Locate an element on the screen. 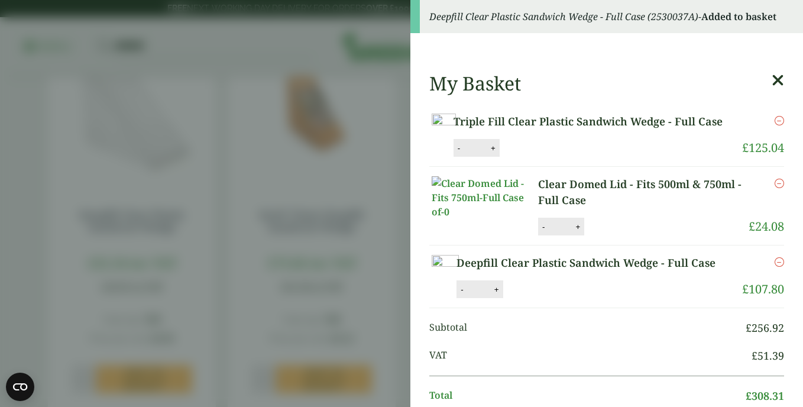  bdi: 51.39 is located at coordinates (768, 356).